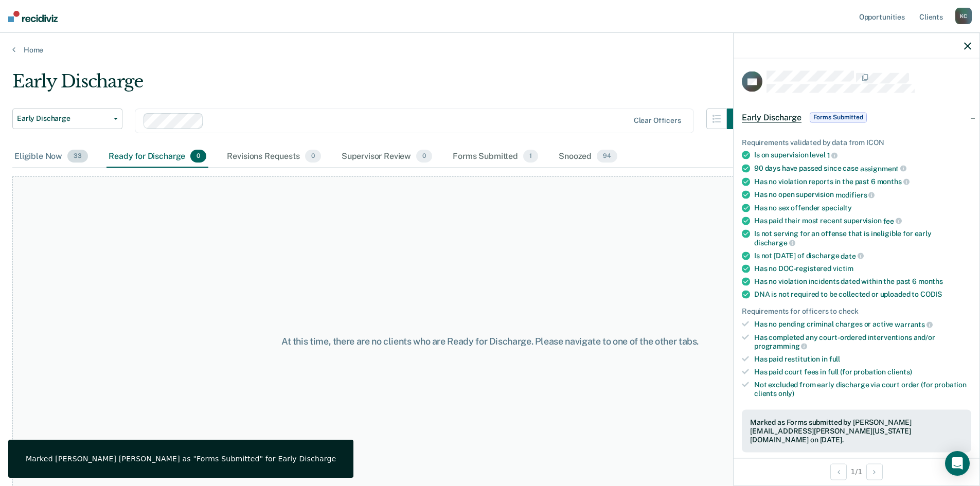  Describe the element at coordinates (964, 15) in the screenshot. I see `div: K C` at that location.